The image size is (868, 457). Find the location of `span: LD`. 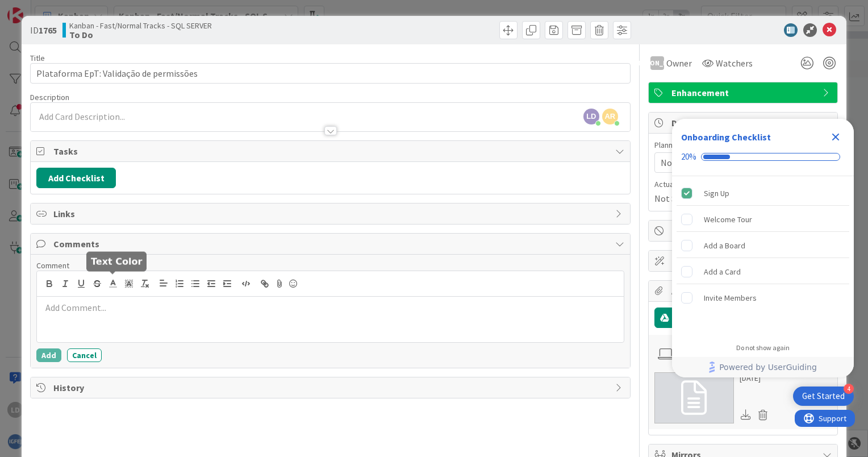

span: LD is located at coordinates (592, 117).